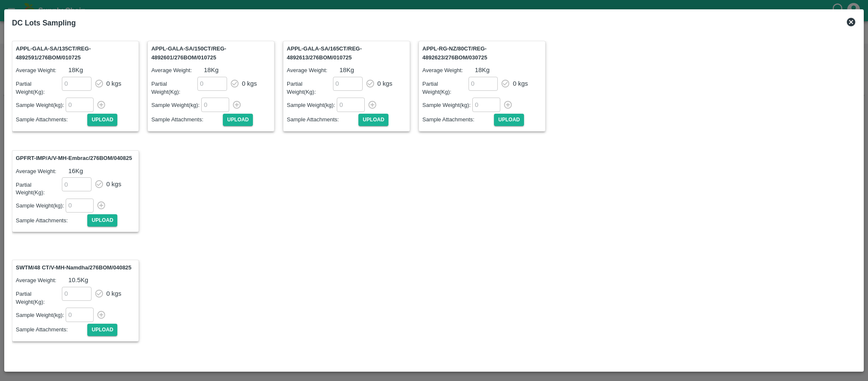 This screenshot has height=381, width=868. What do you see at coordinates (53, 53) in the screenshot?
I see `strong: APPL-GALA-SA/135CT/REG-4892591/276BOM/010725` at bounding box center [53, 53].